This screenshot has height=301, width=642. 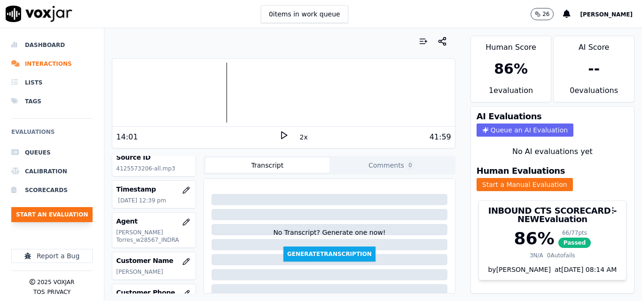 What do you see at coordinates (52, 102) in the screenshot?
I see `a: Tags` at bounding box center [52, 102].